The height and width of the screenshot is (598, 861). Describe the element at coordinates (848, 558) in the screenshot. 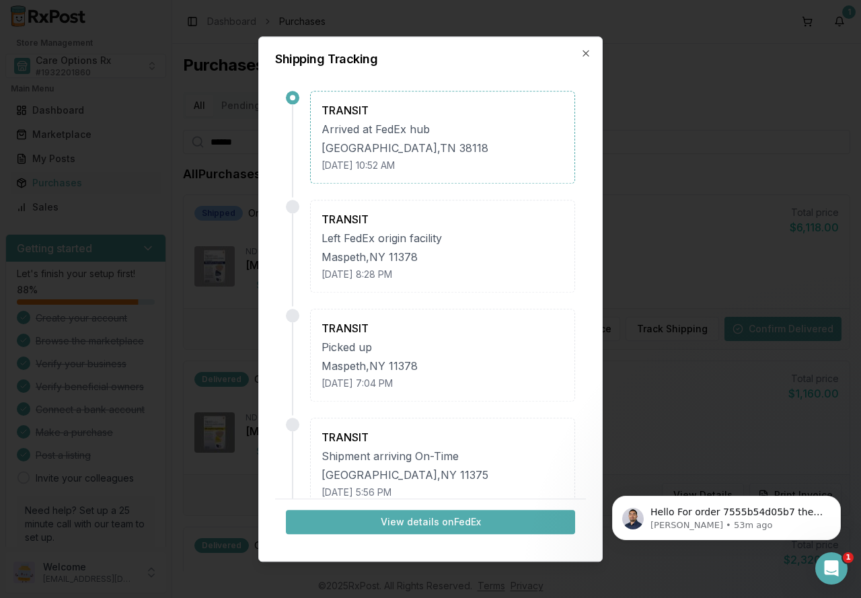

I see `span: 1` at that location.